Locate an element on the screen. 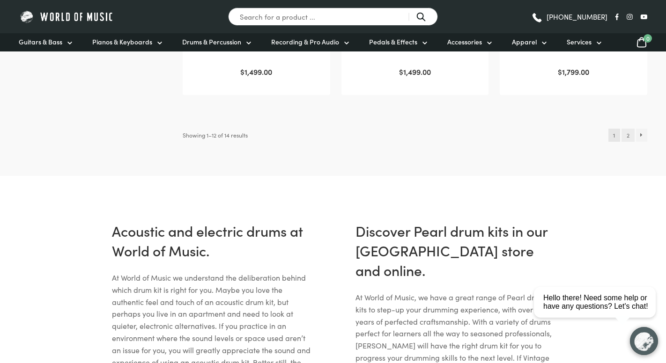  span: Services is located at coordinates (579, 42).